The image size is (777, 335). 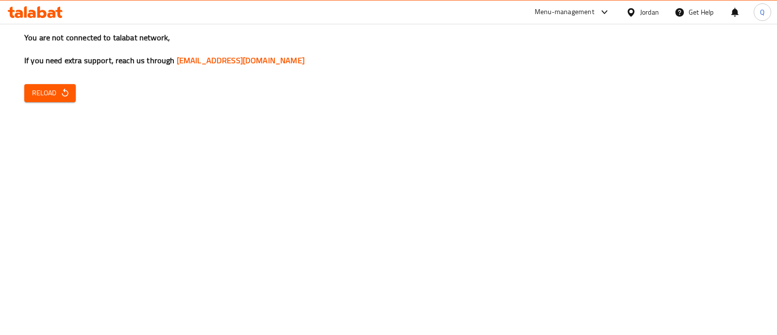 What do you see at coordinates (389, 49) in the screenshot?
I see `h3: You are not connected to talabat network, If you need extra support, reach us through` at bounding box center [389, 49].